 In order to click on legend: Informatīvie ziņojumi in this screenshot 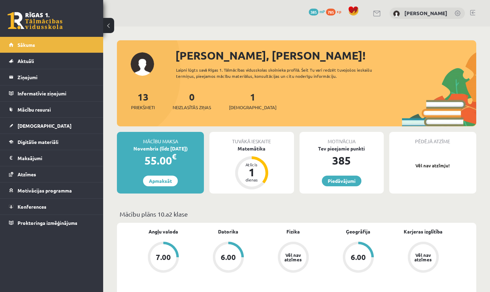, I will do `click(56, 93)`.